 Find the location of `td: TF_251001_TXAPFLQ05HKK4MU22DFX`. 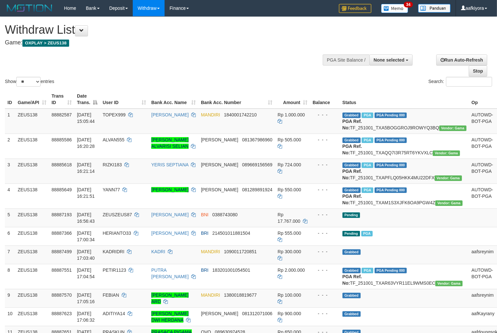

td: TF_251001_TXAPFLQ05HKK4MU22DFX is located at coordinates (404, 171).